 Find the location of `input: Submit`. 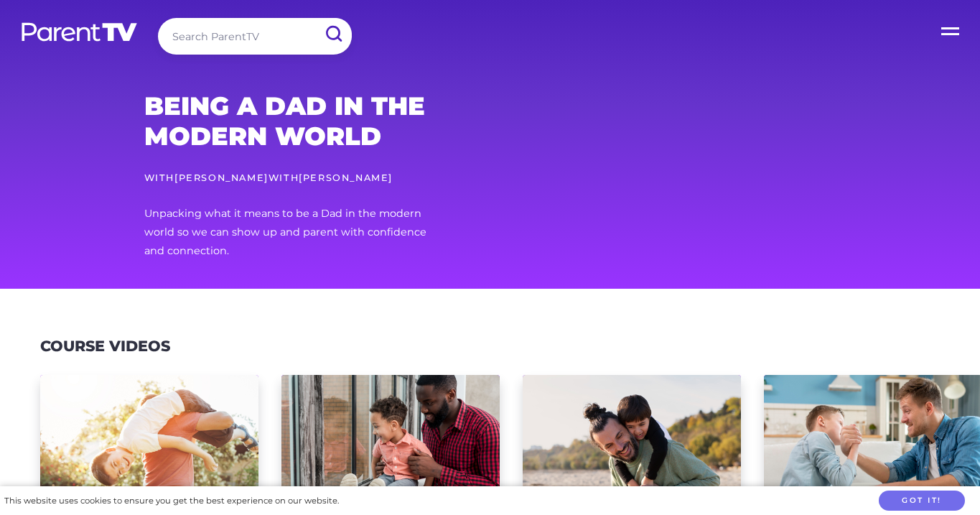

input: Submit is located at coordinates (333, 33).